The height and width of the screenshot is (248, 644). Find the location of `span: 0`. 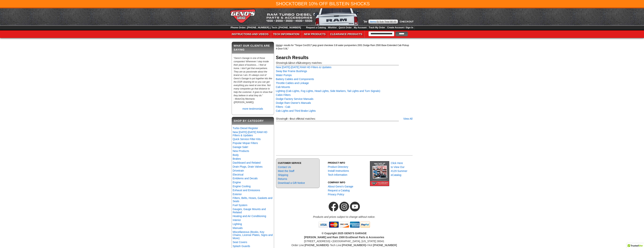

span: 0 is located at coordinates (377, 21).